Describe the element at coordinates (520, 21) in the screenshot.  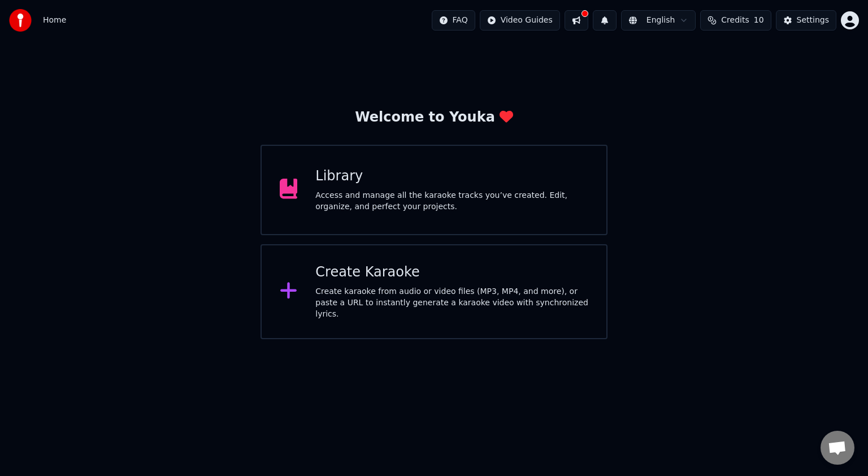
I see `button: Video Guides` at that location.